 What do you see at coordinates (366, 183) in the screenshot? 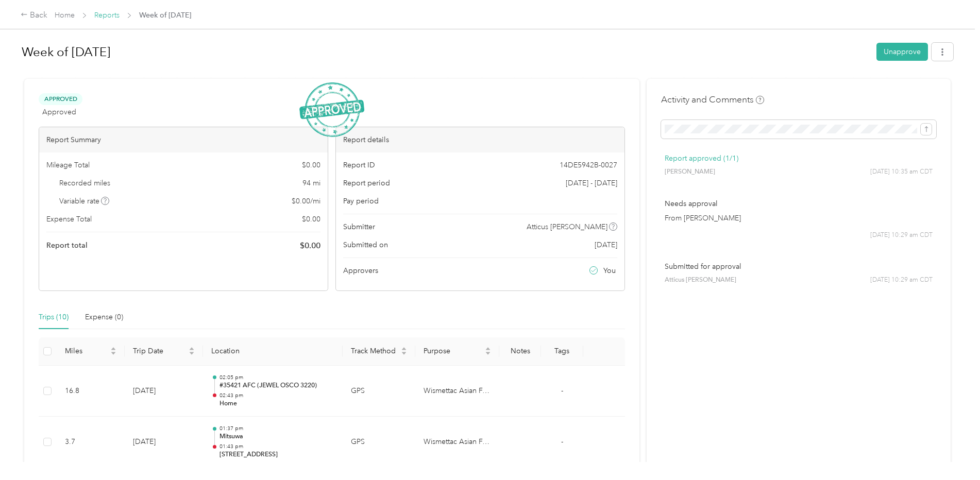
I see `span: Report period` at bounding box center [366, 183].